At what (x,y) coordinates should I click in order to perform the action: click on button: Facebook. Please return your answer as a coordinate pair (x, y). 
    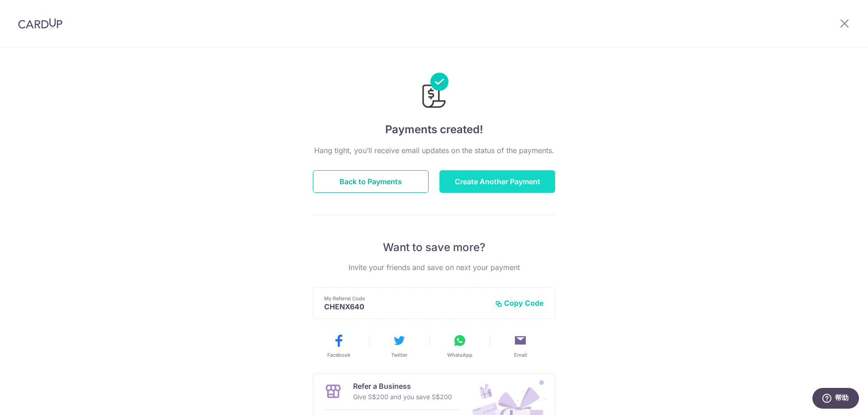
    Looking at the image, I should click on (338, 346).